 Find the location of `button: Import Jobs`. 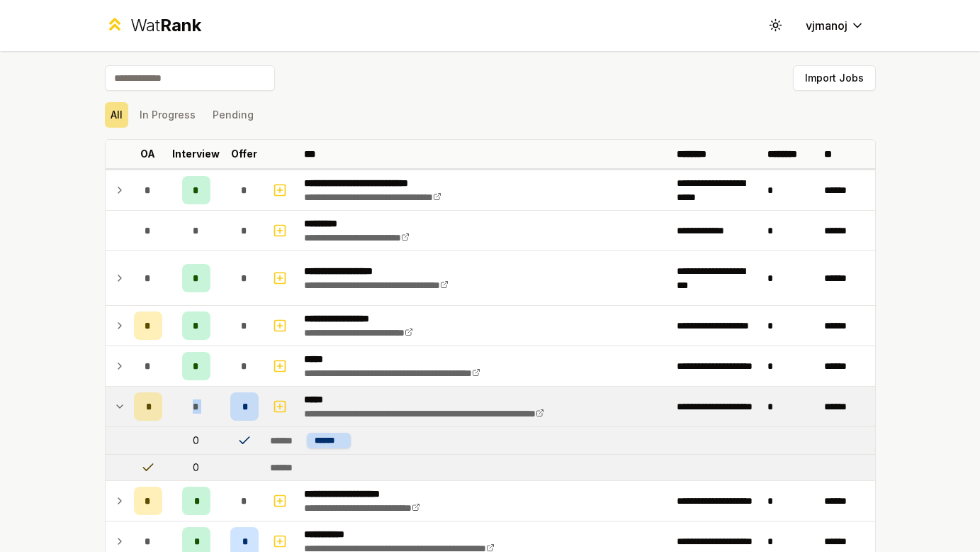

button: Import Jobs is located at coordinates (834, 78).